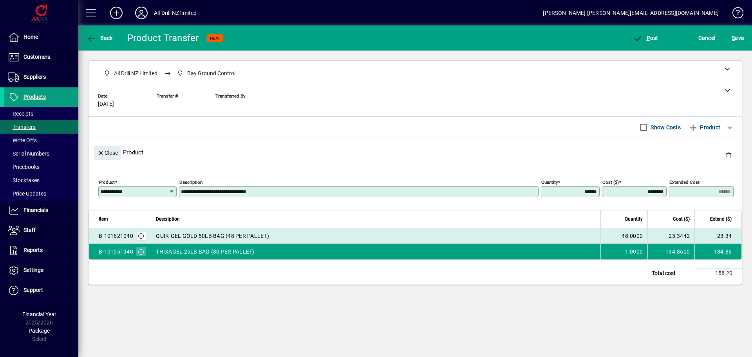 The height and width of the screenshot is (357, 752). I want to click on span: Back, so click(99, 38).